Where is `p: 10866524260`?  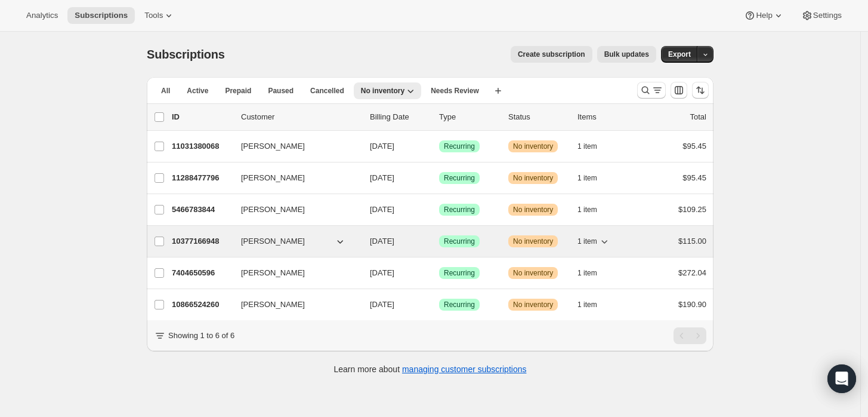
p: 10866524260 is located at coordinates (202, 304).